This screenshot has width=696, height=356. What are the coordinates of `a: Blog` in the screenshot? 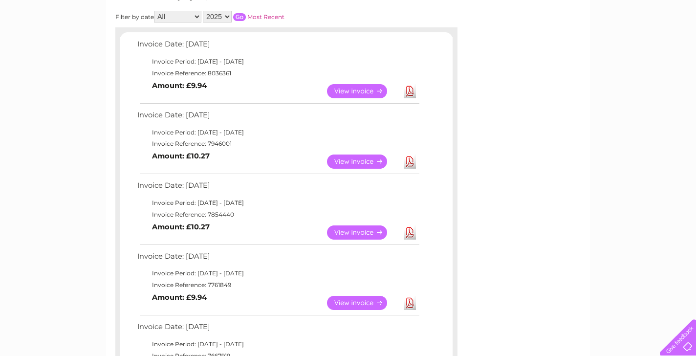 It's located at (618, 45).